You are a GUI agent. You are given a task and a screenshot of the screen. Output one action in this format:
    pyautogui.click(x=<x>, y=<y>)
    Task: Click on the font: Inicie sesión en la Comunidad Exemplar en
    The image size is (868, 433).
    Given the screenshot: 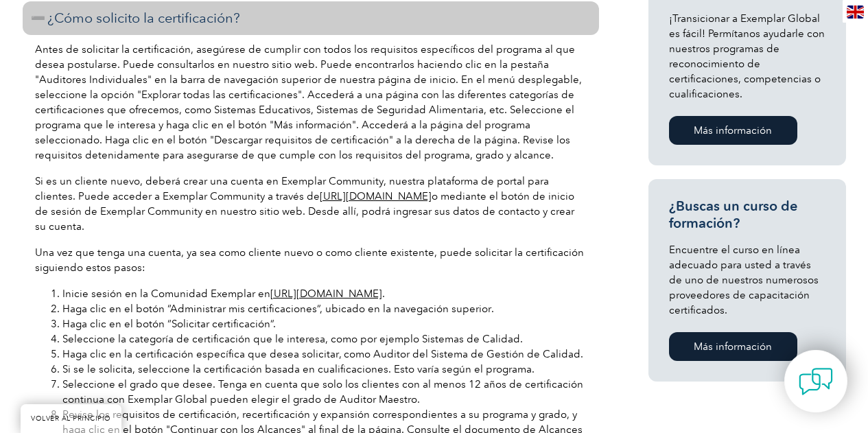 What is the action you would take?
    pyautogui.click(x=166, y=294)
    